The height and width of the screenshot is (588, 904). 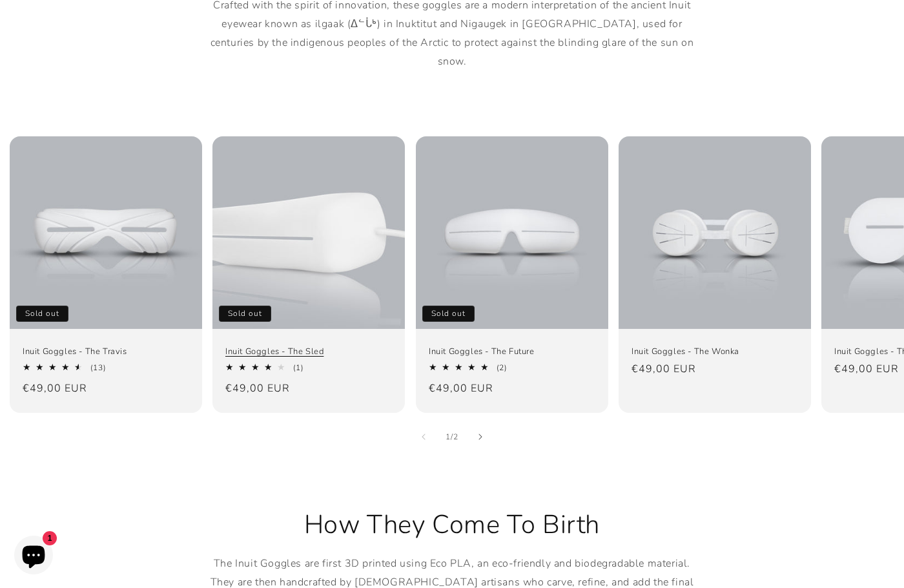 I want to click on a: Inuit Goggles - The Travis, so click(x=106, y=351).